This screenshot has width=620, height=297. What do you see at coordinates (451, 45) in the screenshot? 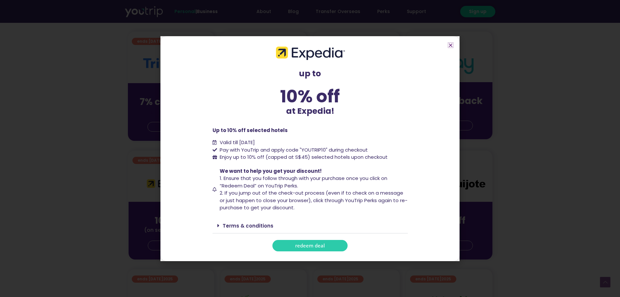
I see `a: Close` at bounding box center [451, 45].